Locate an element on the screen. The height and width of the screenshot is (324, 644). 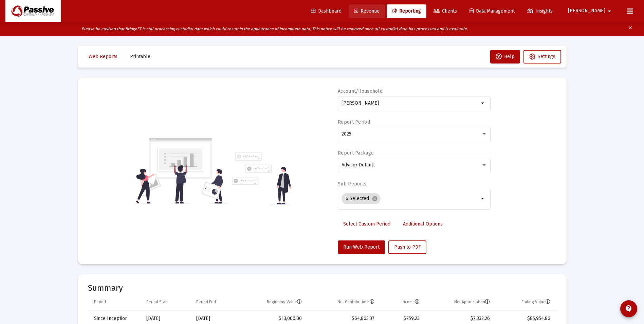
td: Column Net Contributions is located at coordinates (343, 302).